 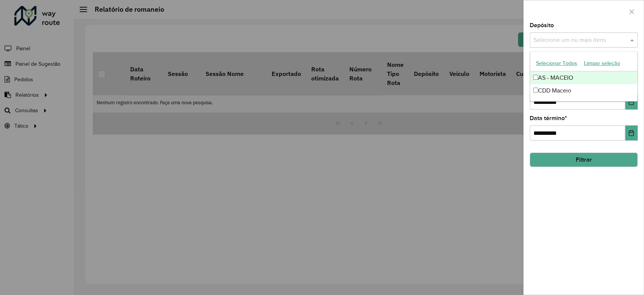 What do you see at coordinates (584, 78) in the screenshot?
I see `div: AS - MACEIO` at bounding box center [584, 78].